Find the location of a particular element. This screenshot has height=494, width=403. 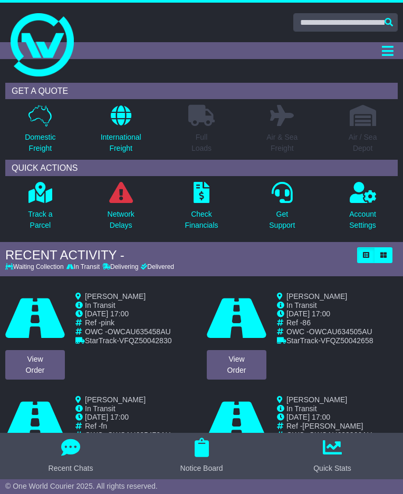

a: NetworkDelays is located at coordinates (121, 209).